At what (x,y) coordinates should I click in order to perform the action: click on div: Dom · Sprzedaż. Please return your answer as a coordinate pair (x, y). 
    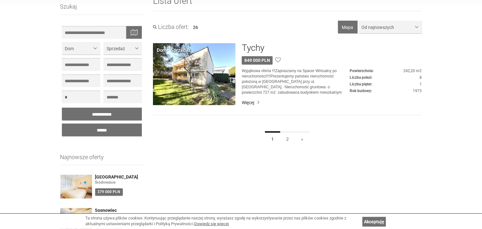
    Looking at the image, I should click on (174, 50).